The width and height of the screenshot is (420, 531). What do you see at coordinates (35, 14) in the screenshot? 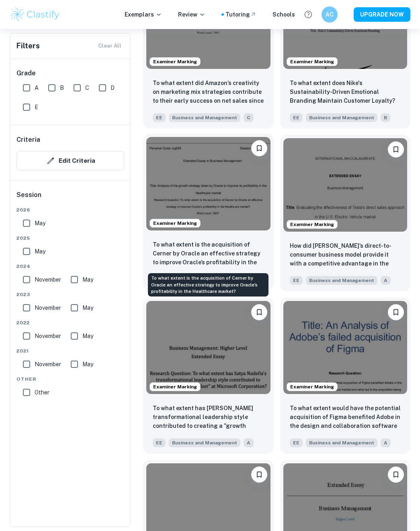
I see `a: Clastify logo` at bounding box center [35, 14].